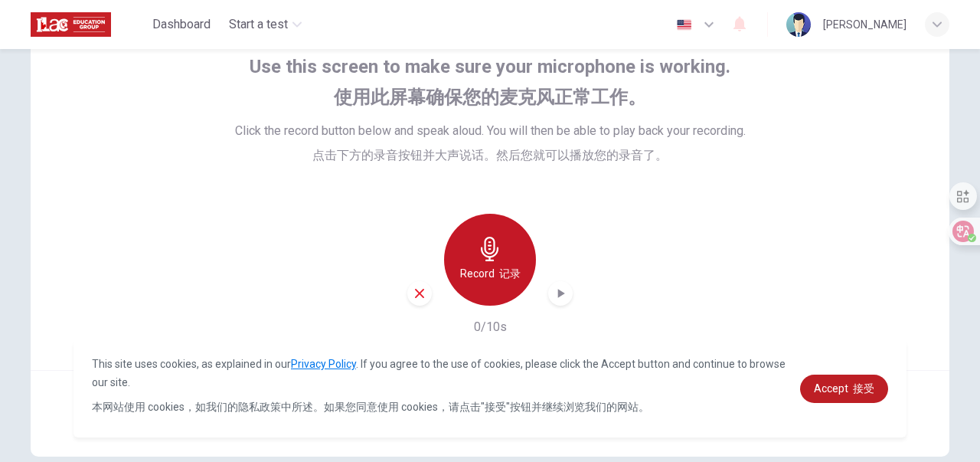 This screenshot has height=462, width=980. What do you see at coordinates (490, 155) in the screenshot?
I see `font: 点击下方的录音按钮并大声说话。然后您就可以播放您的录音了。` at bounding box center [490, 155].